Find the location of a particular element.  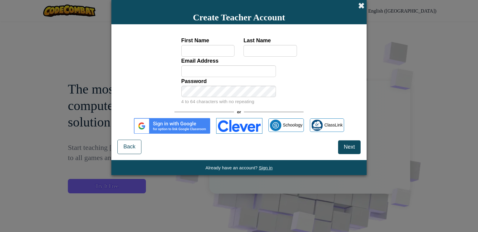

span: Sign in is located at coordinates (266, 168).